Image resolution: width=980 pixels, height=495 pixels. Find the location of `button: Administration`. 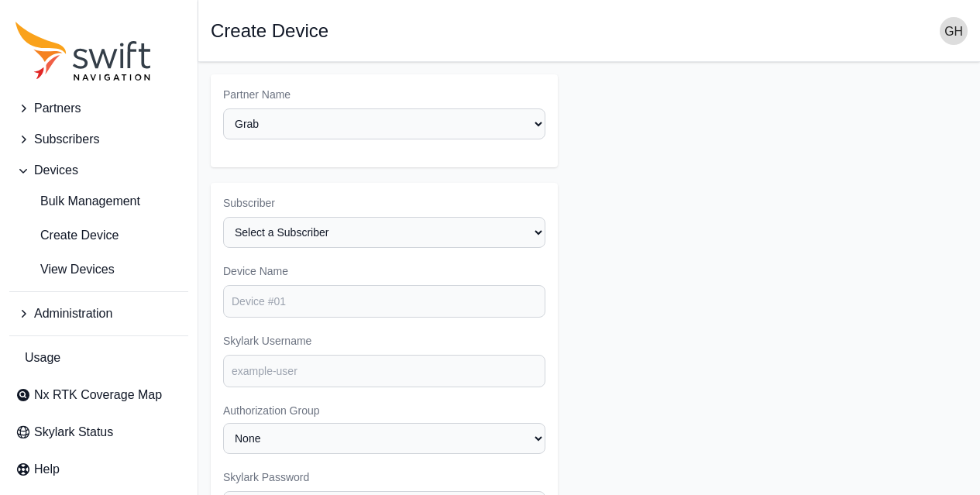

button: Administration is located at coordinates (98, 314).